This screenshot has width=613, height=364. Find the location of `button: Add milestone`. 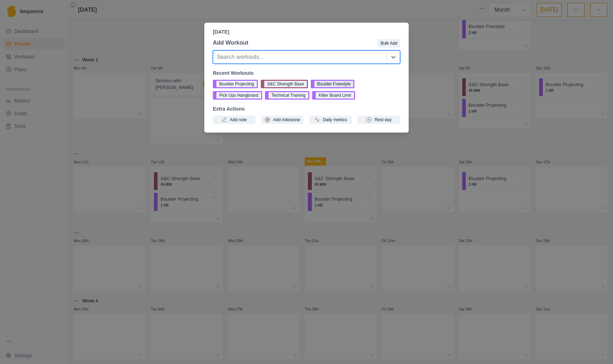

button: Add milestone is located at coordinates (282, 120).